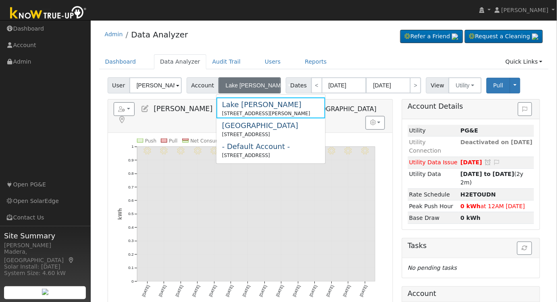  What do you see at coordinates (131, 160) in the screenshot?
I see `text: 0.9` at bounding box center [131, 160].